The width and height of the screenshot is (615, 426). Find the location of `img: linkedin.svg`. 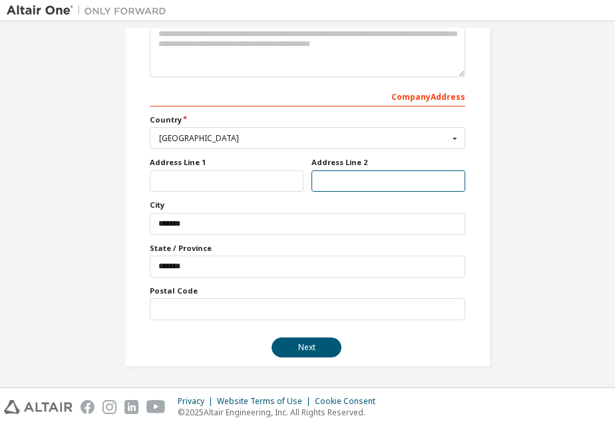

img: linkedin.svg is located at coordinates (131, 406).